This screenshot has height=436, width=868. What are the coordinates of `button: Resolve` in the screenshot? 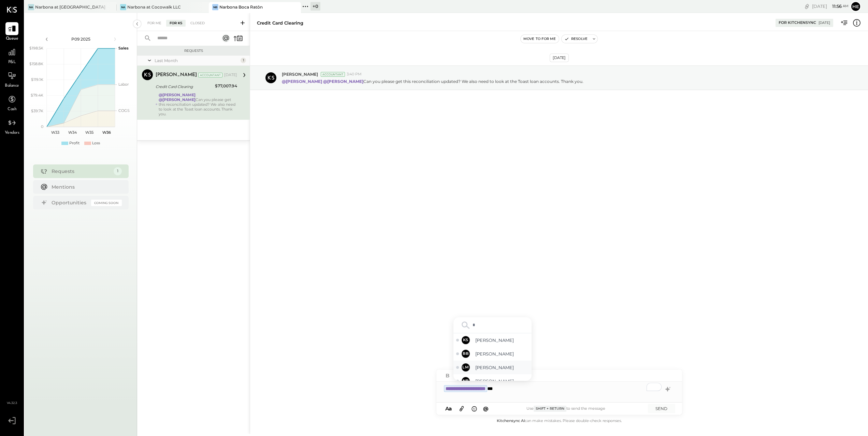 It's located at (576, 39).